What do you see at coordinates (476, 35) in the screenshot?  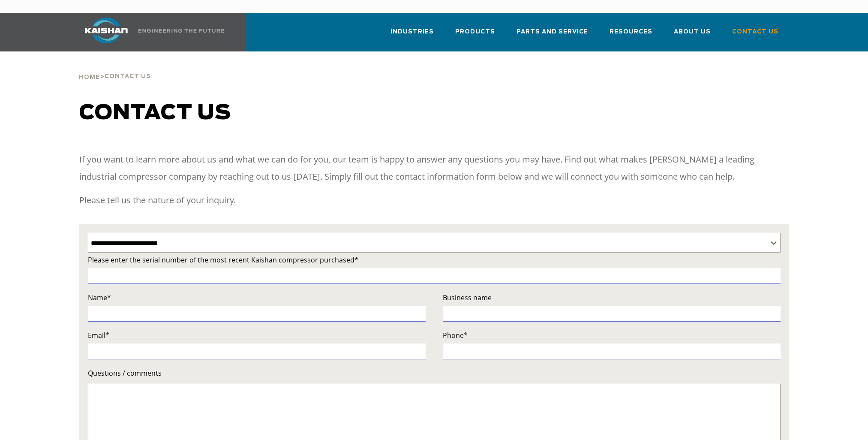 I see `a: Products` at bounding box center [476, 35].